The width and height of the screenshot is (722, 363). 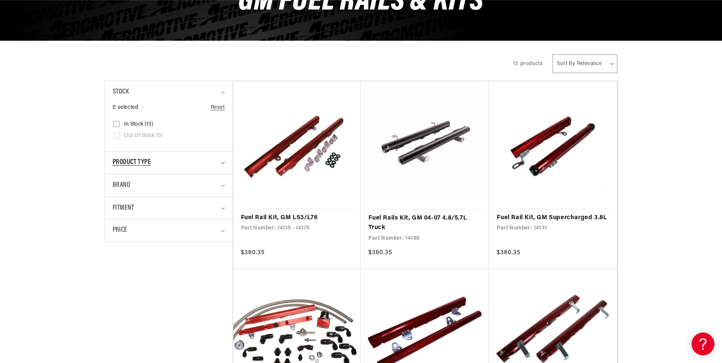 What do you see at coordinates (169, 162) in the screenshot?
I see `summary: Product type (0 selected)` at bounding box center [169, 162].